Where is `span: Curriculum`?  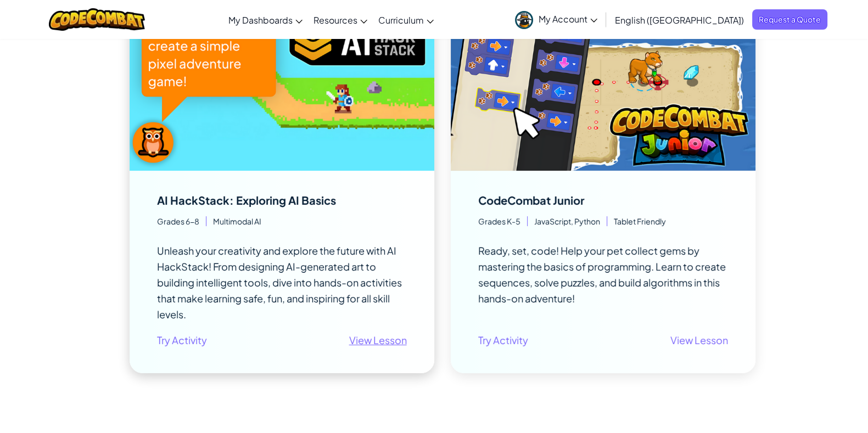
span: Curriculum is located at coordinates (401, 20).